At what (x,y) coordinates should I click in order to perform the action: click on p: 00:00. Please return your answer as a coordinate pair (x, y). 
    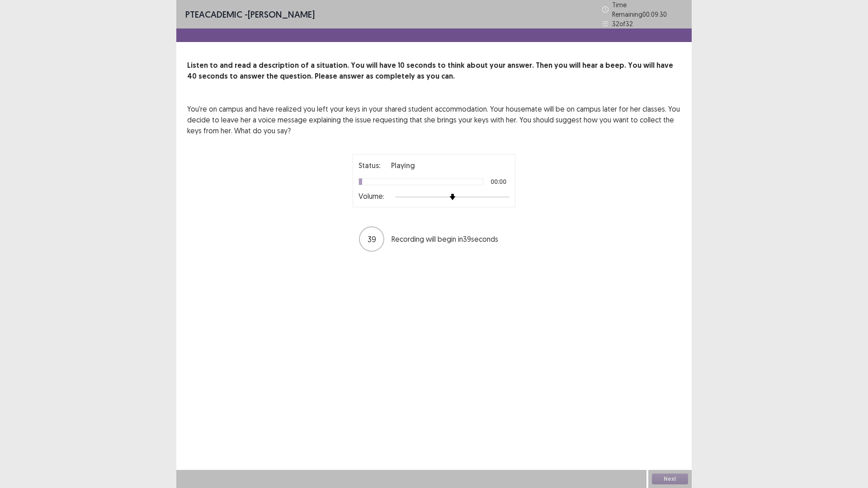
    Looking at the image, I should click on (498, 182).